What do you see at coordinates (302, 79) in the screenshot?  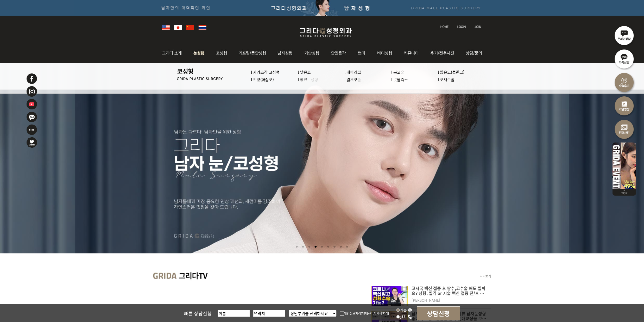 I see `a: l 휜코` at bounding box center [302, 79].